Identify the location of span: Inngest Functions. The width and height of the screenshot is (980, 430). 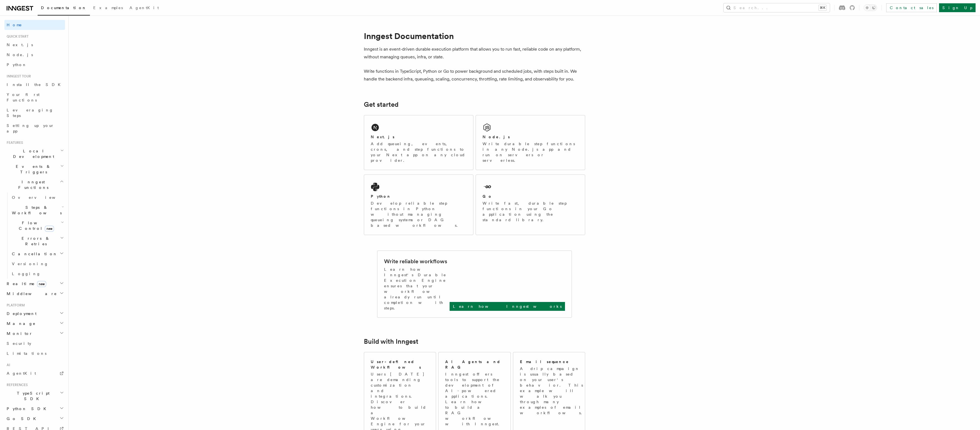
(32, 184).